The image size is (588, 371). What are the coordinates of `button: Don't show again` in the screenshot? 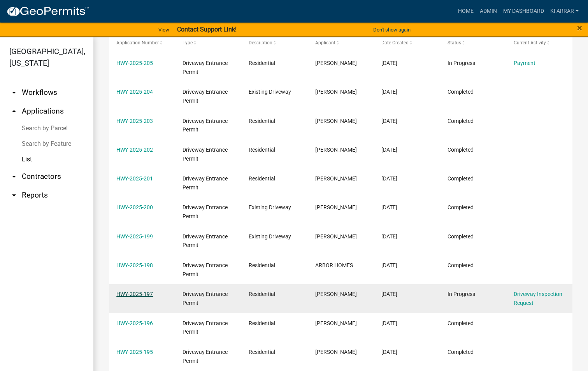 It's located at (392, 30).